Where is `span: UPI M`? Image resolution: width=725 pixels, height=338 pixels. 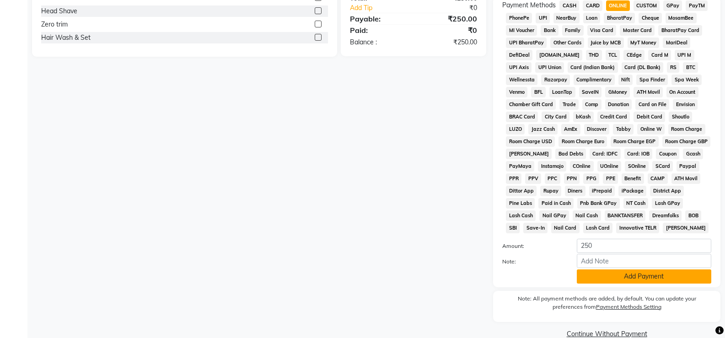
span: UPI M is located at coordinates (685, 55).